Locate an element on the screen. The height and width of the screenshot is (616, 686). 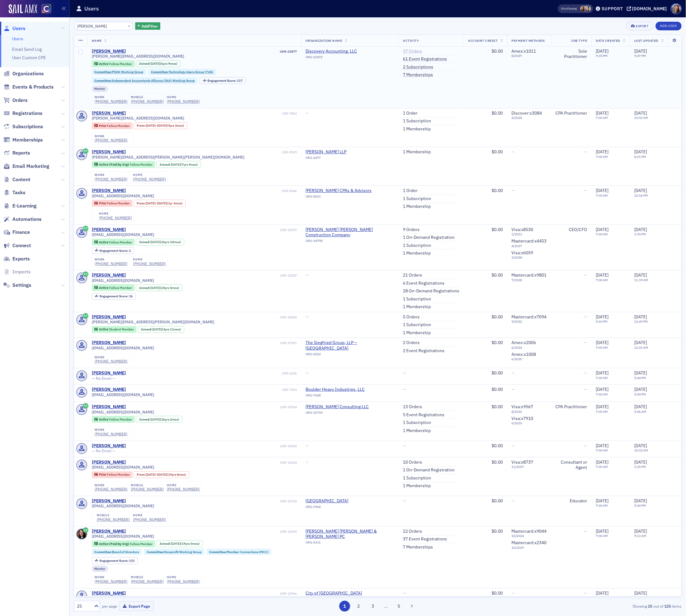
span: 8 / 2027 is located at coordinates (529, 56).